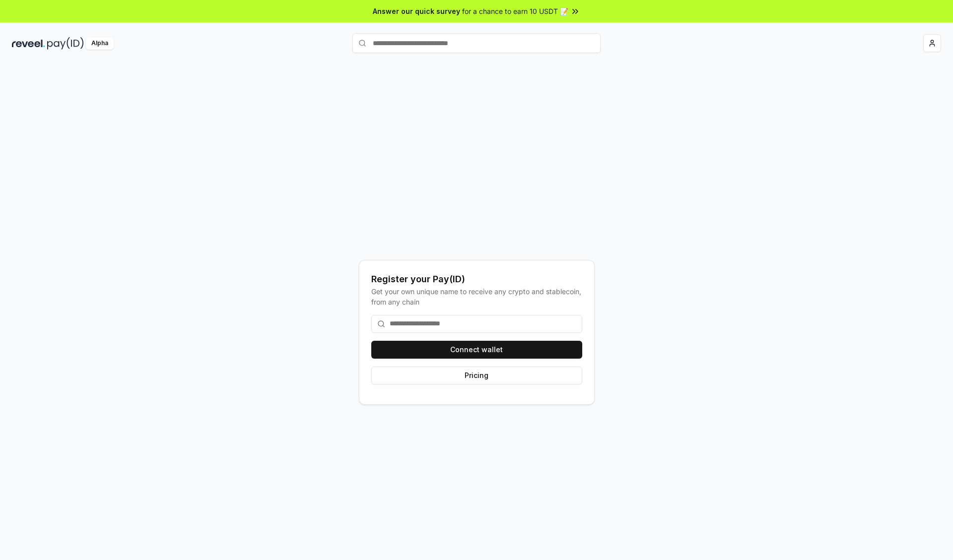  What do you see at coordinates (477, 376) in the screenshot?
I see `button: Pricing` at bounding box center [477, 376].